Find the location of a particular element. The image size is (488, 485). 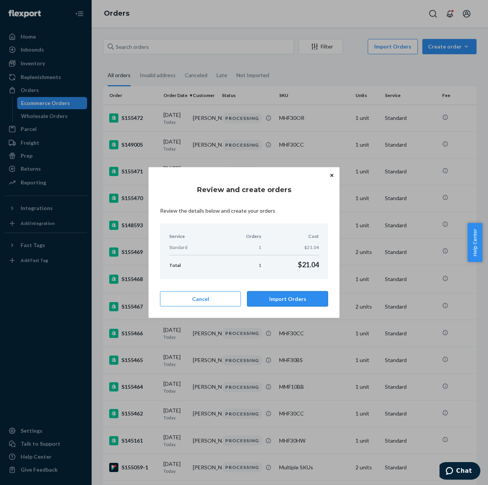

th: Service is located at coordinates (194, 238).